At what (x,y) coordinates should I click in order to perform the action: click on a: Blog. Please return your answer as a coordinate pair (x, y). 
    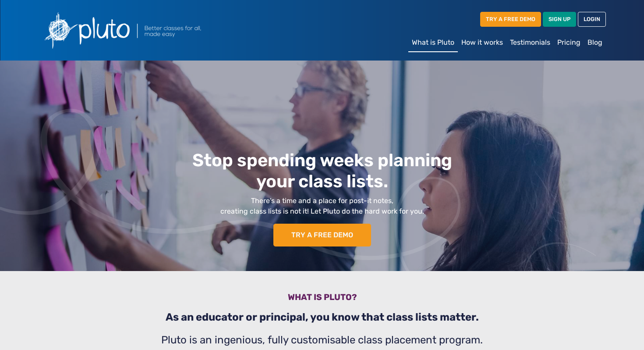
    Looking at the image, I should click on (595, 42).